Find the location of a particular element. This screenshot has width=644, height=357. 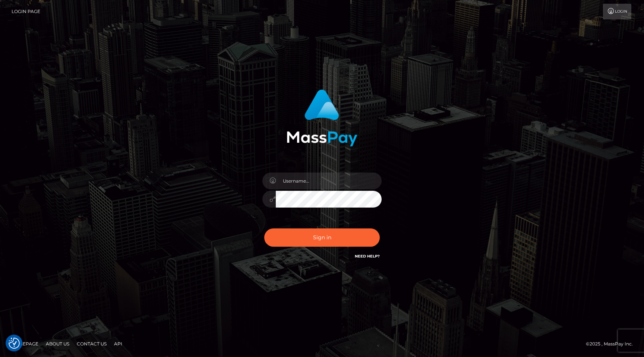

input: Username... is located at coordinates (329, 181).